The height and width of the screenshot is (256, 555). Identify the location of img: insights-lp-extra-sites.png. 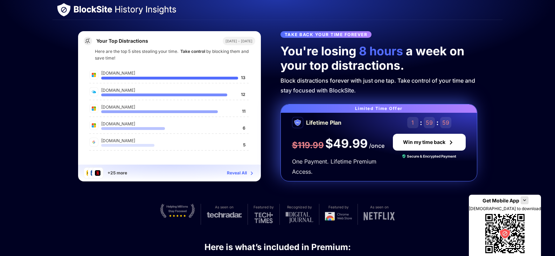
(94, 173).